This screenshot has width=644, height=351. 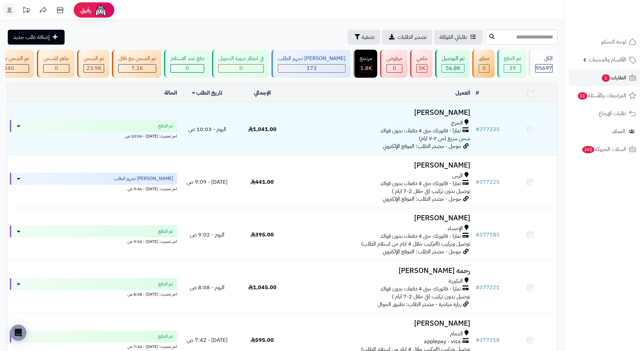 What do you see at coordinates (101, 10) in the screenshot?
I see `img: ai-face.png` at bounding box center [101, 10].